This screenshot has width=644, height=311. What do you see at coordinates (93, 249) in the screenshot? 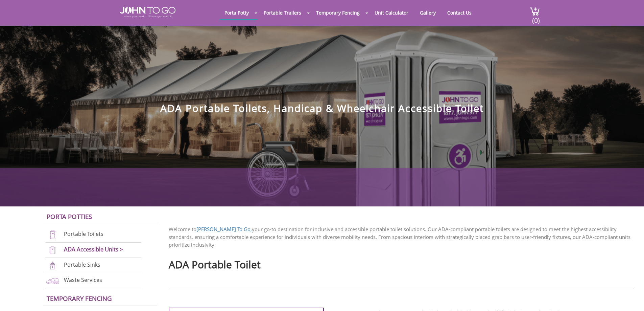
I see `a: ADA Accessible Units >` at bounding box center [93, 249].